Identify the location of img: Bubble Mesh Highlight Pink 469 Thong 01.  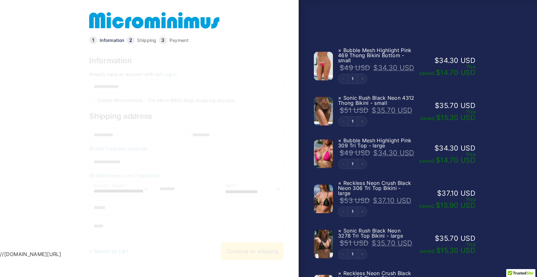
(323, 66).